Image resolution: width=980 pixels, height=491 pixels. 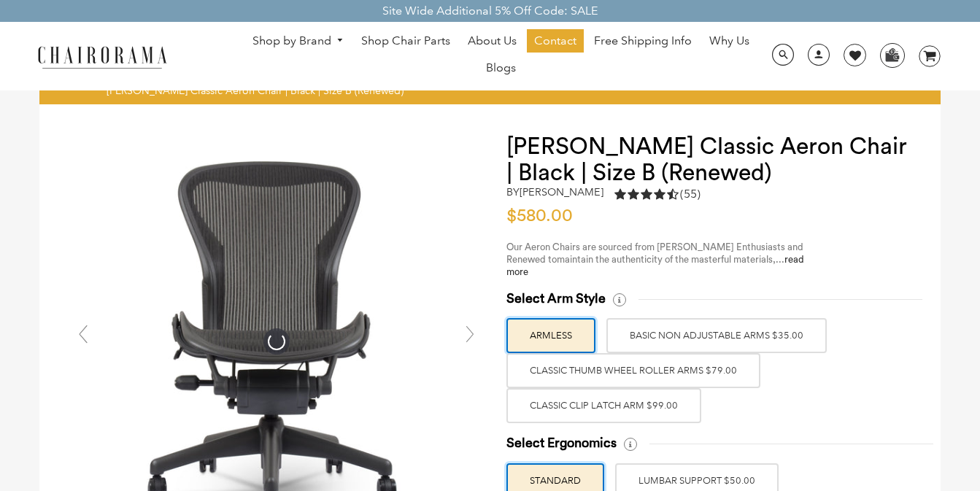 I want to click on a: About Us, so click(x=492, y=41).